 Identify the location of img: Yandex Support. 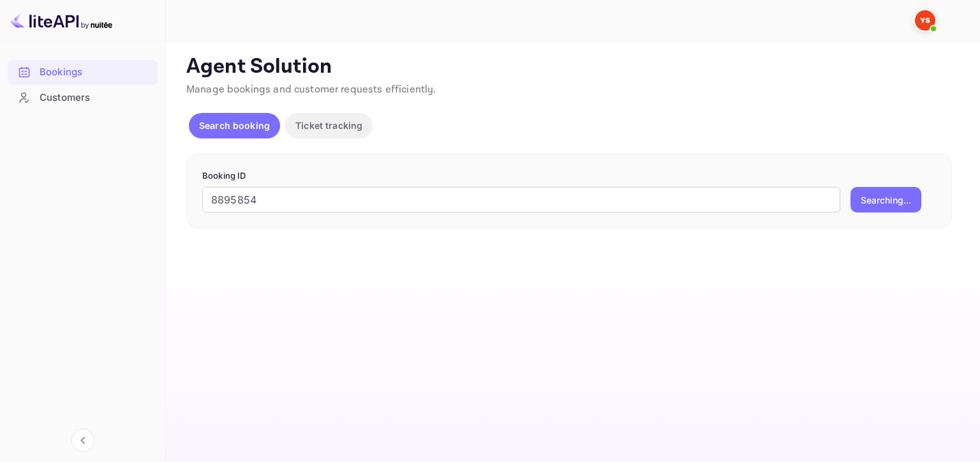
(925, 20).